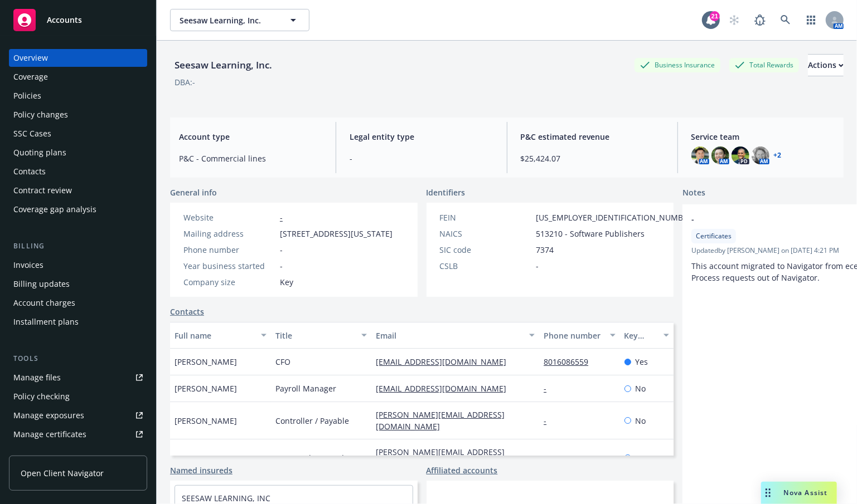  I want to click on span: Identifiers, so click(446, 192).